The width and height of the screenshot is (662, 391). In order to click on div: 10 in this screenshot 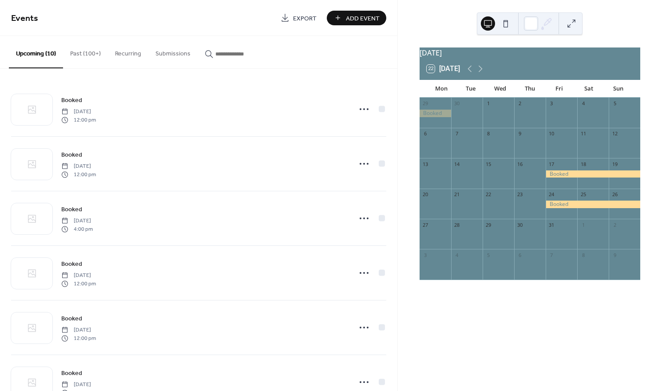, I will do `click(551, 134)`.